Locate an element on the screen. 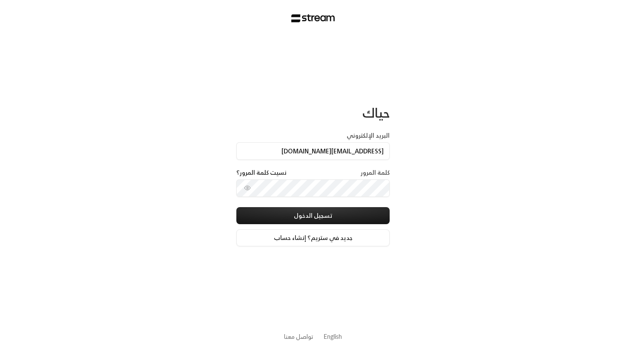  label: كلمة المرور is located at coordinates (375, 173).